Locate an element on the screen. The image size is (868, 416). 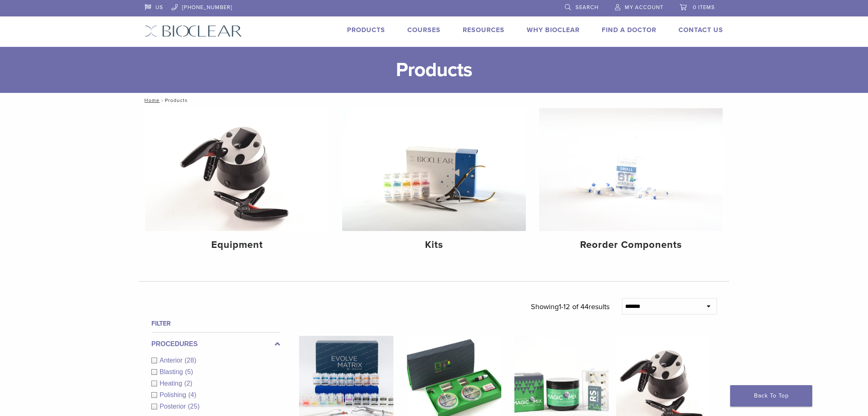
a: Reorder Components is located at coordinates (632, 183).